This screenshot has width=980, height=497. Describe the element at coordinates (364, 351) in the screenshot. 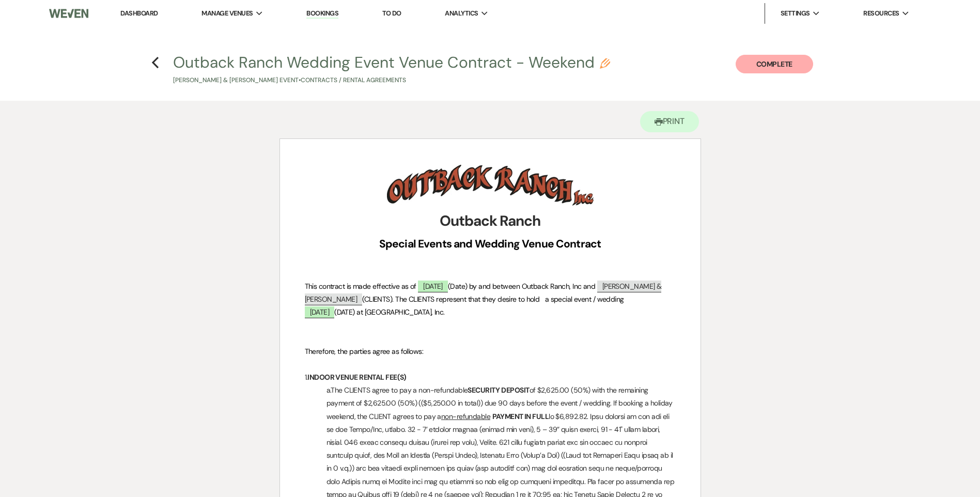

I see `span: Therefore, the parties agree as follows:` at that location.